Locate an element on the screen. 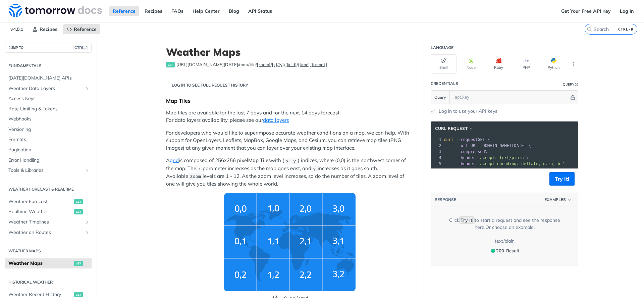 The width and height of the screenshot is (644, 298). span: --request is located at coordinates (466, 140).